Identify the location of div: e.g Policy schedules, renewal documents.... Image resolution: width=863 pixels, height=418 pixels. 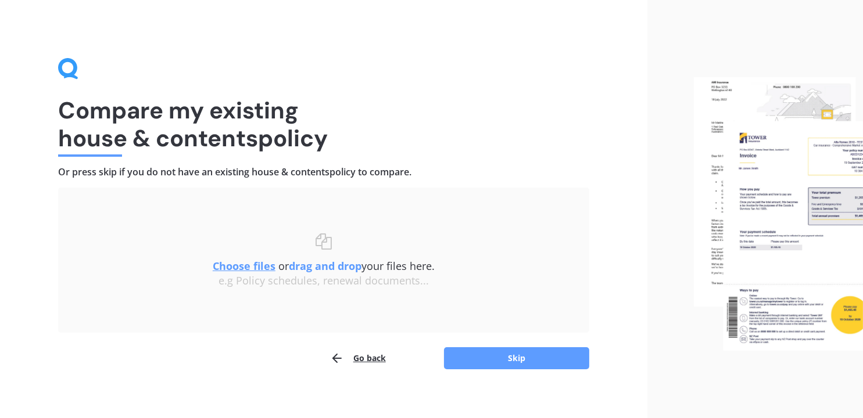
(324, 281).